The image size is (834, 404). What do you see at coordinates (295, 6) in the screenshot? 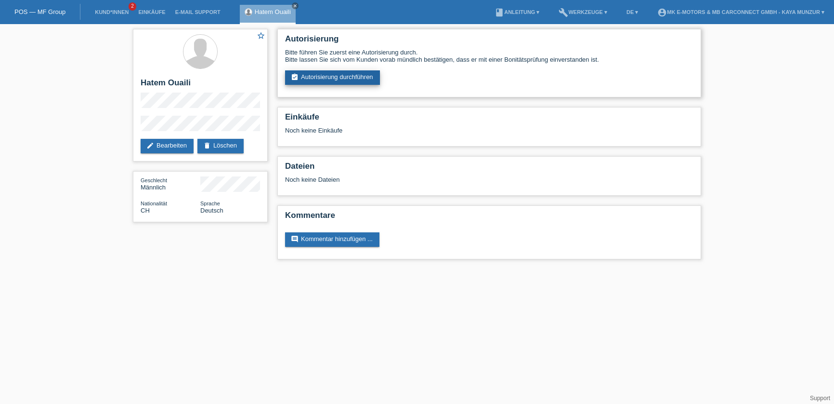
I see `a: close` at bounding box center [295, 6].